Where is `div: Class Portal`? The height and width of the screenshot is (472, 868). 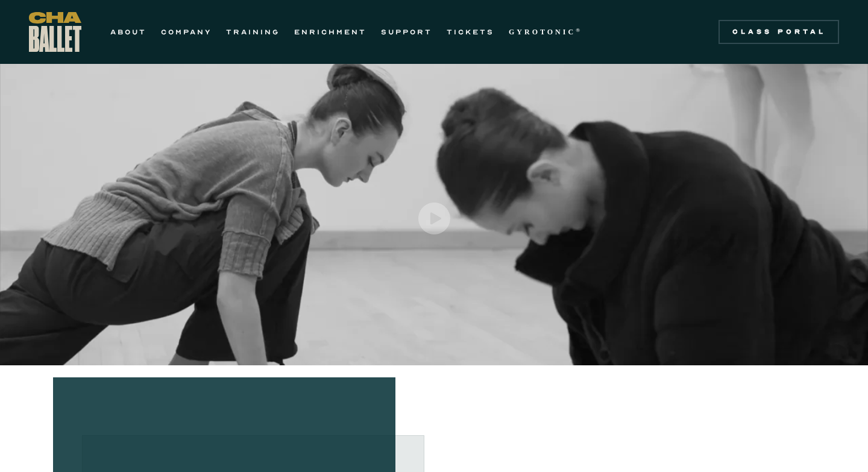
div: Class Portal is located at coordinates (778, 32).